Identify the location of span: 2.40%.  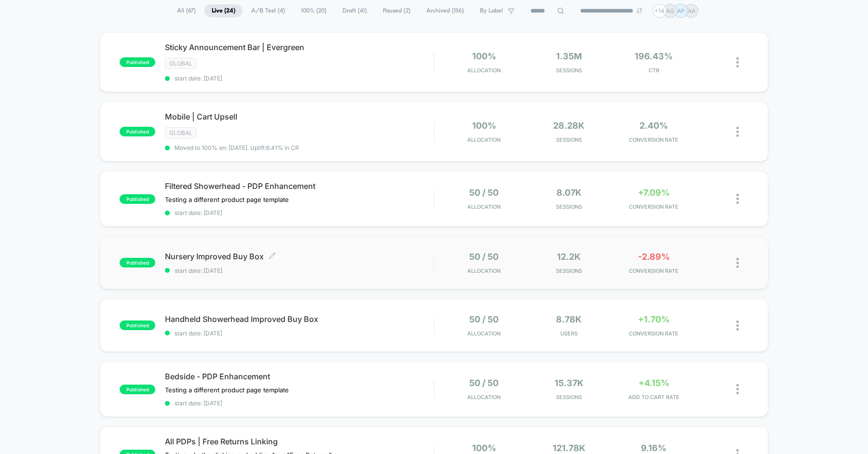
(653, 125).